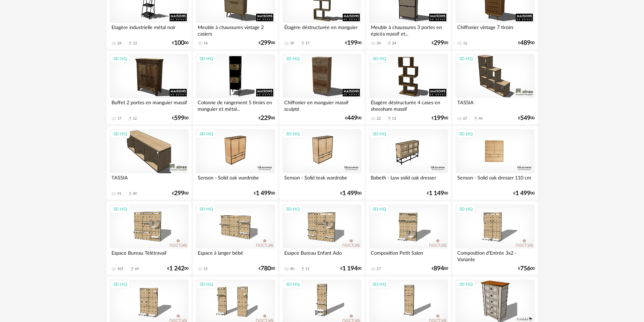  Describe the element at coordinates (321, 180) in the screenshot. I see `div: Senson - Solid teak wardrobe` at that location.